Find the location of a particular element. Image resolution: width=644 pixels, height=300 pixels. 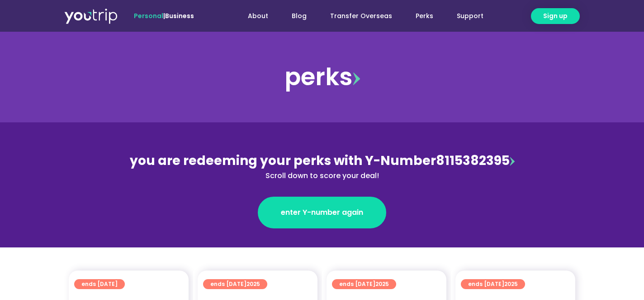

span: enter Y-number again is located at coordinates (322, 212).